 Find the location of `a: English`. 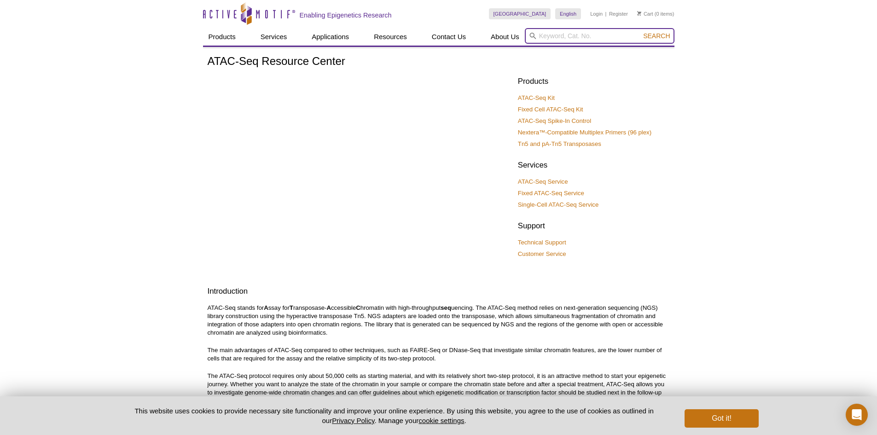

a: English is located at coordinates (568, 14).